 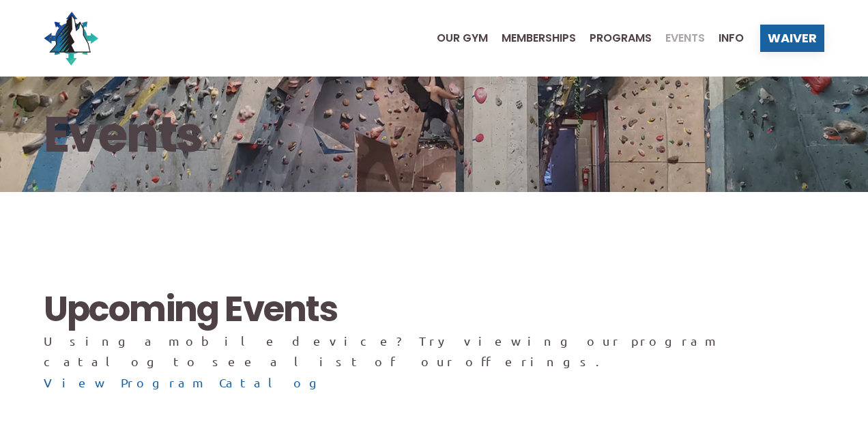 What do you see at coordinates (532, 39) in the screenshot?
I see `a: Memberships` at bounding box center [532, 39].